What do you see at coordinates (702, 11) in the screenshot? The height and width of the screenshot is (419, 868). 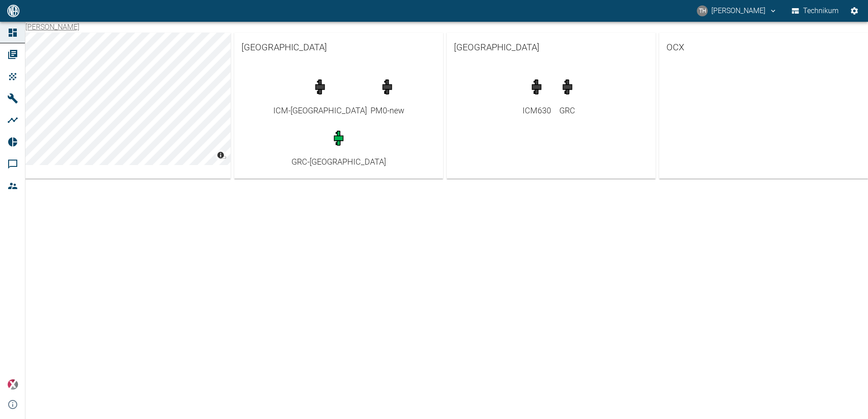 I see `div: TH` at bounding box center [702, 11].